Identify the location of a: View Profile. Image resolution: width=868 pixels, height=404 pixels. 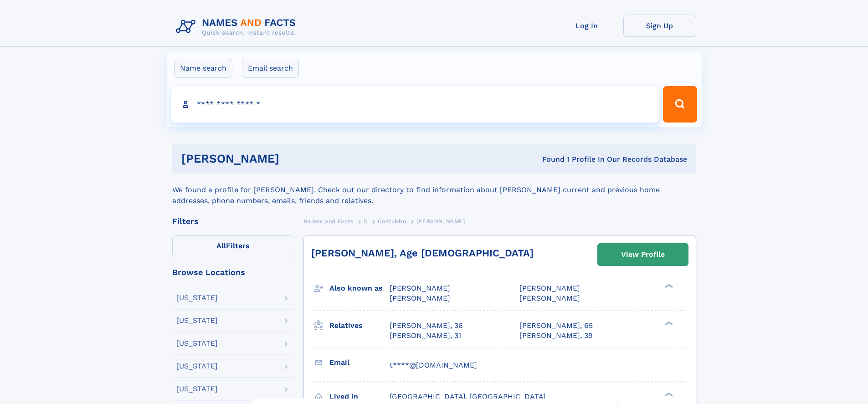
(643, 254).